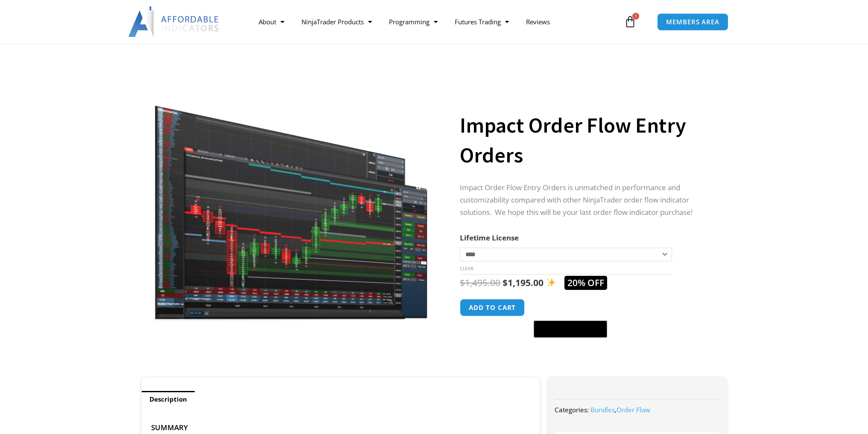 Image resolution: width=868 pixels, height=434 pixels. Describe the element at coordinates (174, 22) in the screenshot. I see `img: LogoAI | Affordable Indicators – NinjaTrader` at that location.